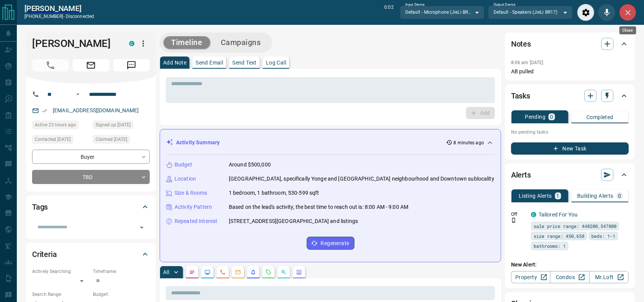  Describe the element at coordinates (535, 196) in the screenshot. I see `p: Listing Alerts` at that location.